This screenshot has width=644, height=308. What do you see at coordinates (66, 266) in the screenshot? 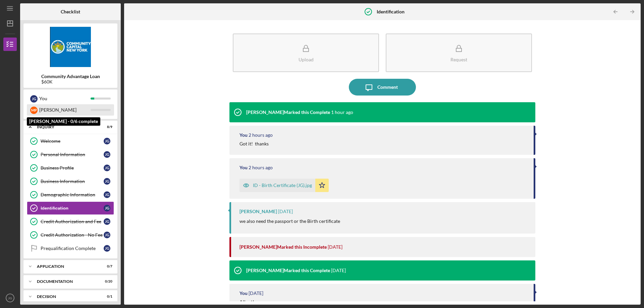
I see `div: Application` at bounding box center [66, 266].